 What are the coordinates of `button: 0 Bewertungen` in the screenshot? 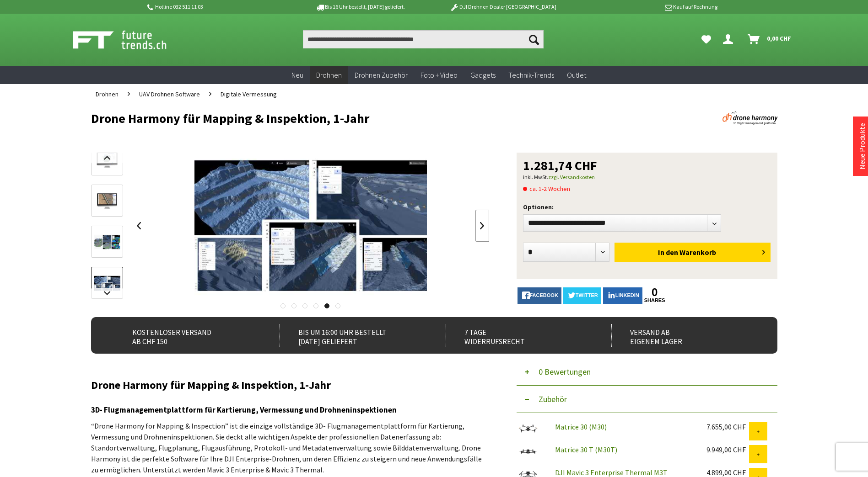 It's located at (647, 372).